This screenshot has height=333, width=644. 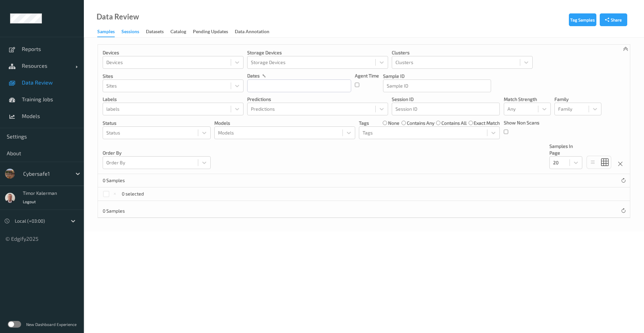 I want to click on p: Status, so click(x=157, y=123).